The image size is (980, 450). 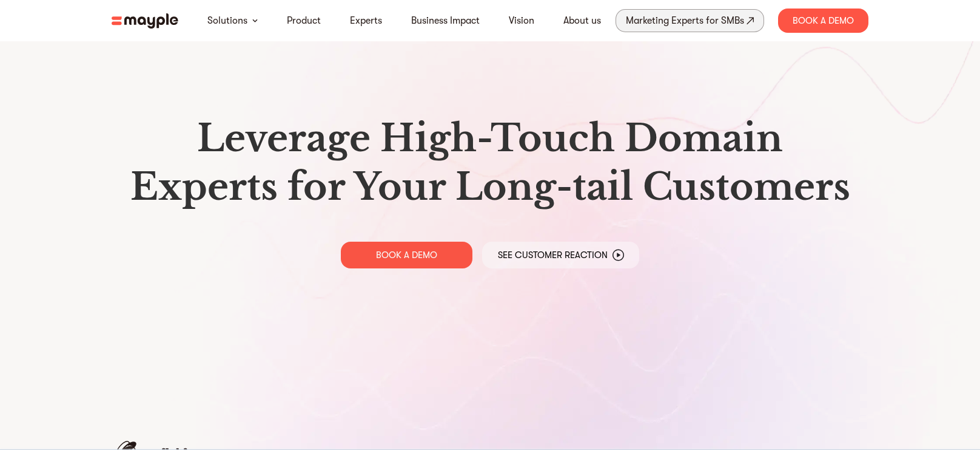 I want to click on a: BOOK A DEMO, so click(x=406, y=255).